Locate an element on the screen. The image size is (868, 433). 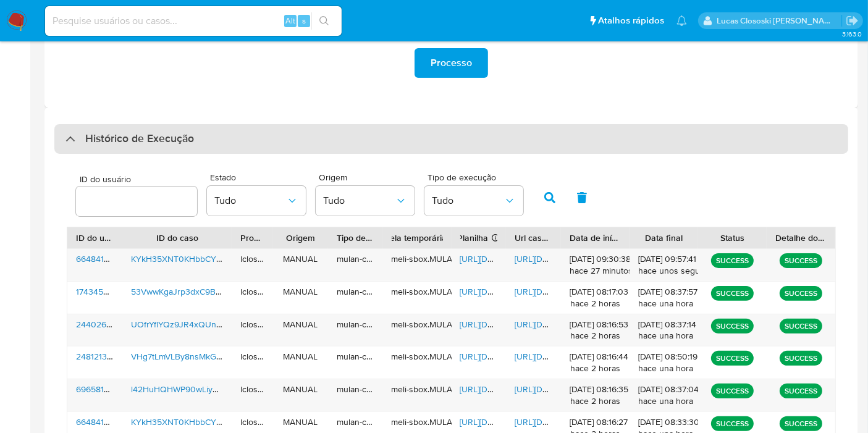
span: Atalhos rápidos is located at coordinates (631, 20).